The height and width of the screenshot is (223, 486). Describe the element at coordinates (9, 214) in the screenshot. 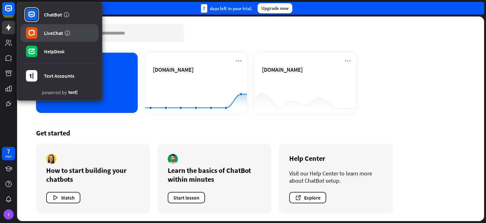

I see `div: E` at that location.